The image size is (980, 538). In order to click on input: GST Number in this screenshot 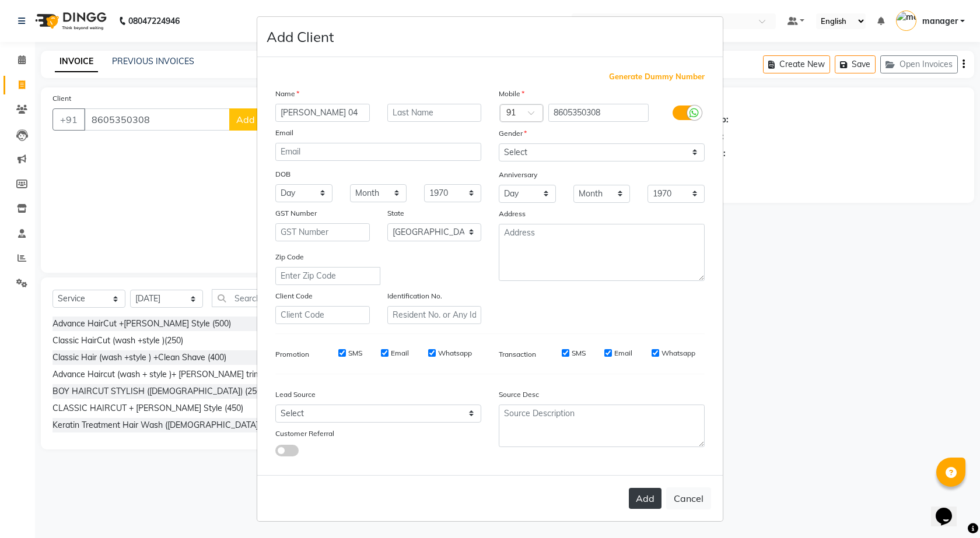, I will do `click(323, 232)`.